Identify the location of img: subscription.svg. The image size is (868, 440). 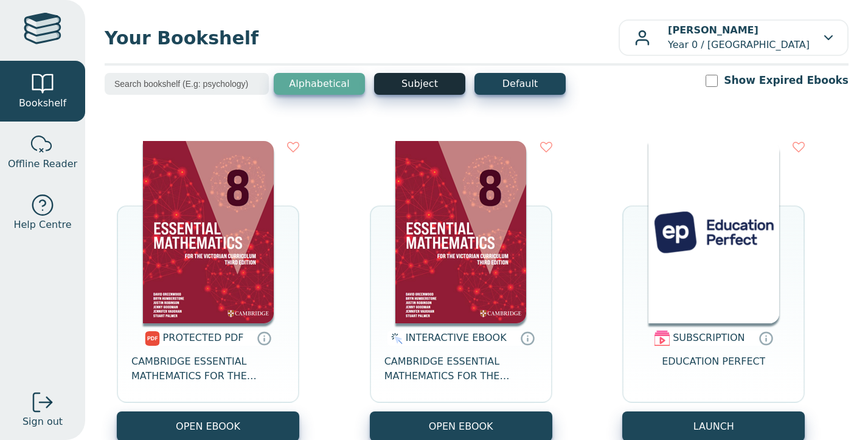
(661, 338).